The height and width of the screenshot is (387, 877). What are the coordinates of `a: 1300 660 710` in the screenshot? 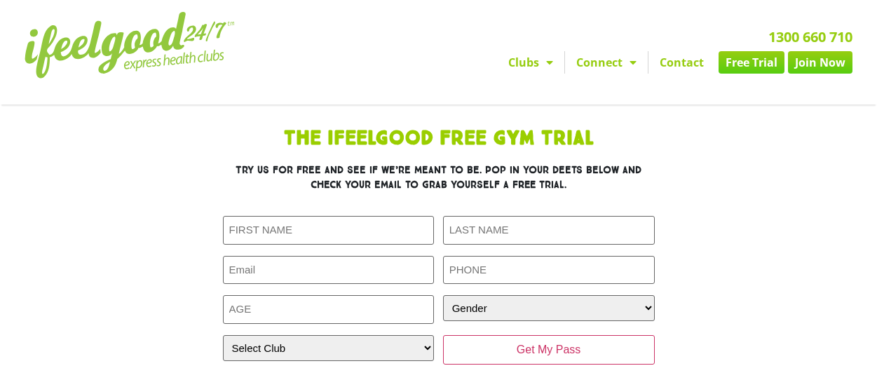 It's located at (811, 36).